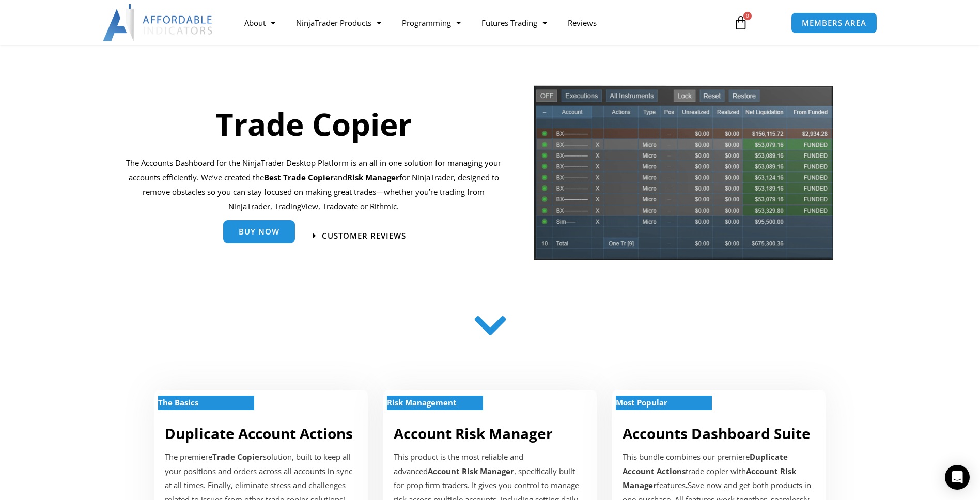 The height and width of the screenshot is (500, 980). What do you see at coordinates (477, 23) in the screenshot?
I see `nav: Menu` at bounding box center [477, 23].